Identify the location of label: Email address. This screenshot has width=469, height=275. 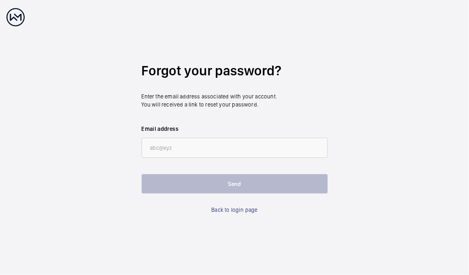
(235, 129).